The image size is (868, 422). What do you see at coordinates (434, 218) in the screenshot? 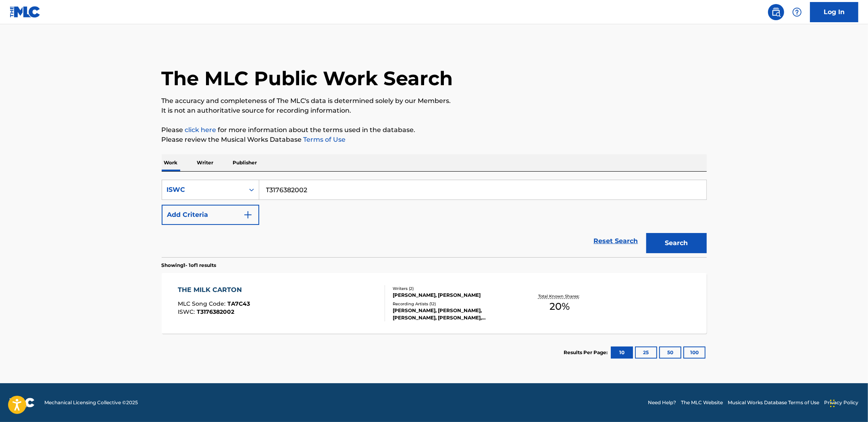
I see `form: Search Form` at bounding box center [434, 218].